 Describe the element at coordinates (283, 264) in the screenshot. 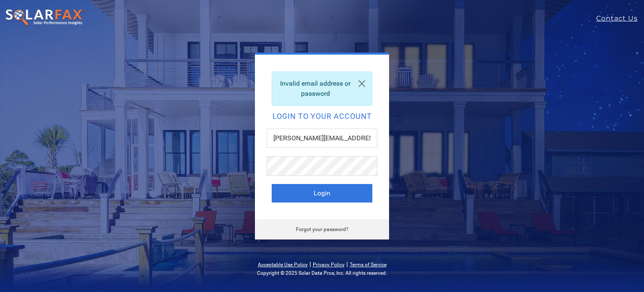

I see `a: Acceptable Use Policy` at that location.